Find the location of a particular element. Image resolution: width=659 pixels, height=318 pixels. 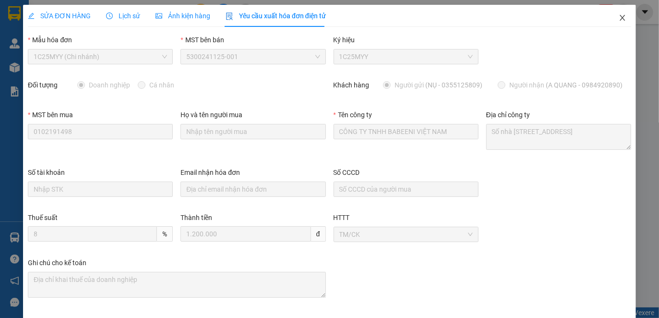

span: 1C25MYY (Chi nhánh) is located at coordinates (100, 57).